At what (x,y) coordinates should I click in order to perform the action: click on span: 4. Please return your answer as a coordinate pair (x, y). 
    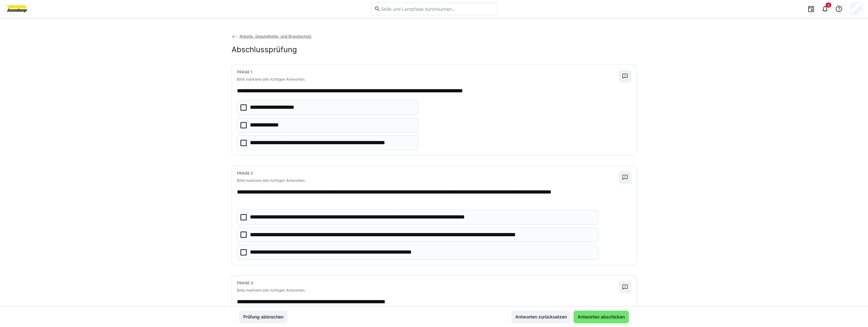
    Looking at the image, I should click on (828, 5).